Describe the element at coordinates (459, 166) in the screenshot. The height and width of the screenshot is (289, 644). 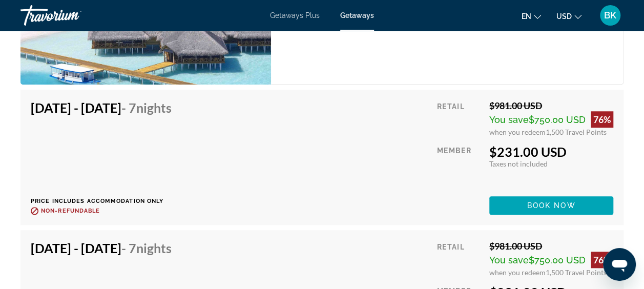
I see `div: Member` at that location.